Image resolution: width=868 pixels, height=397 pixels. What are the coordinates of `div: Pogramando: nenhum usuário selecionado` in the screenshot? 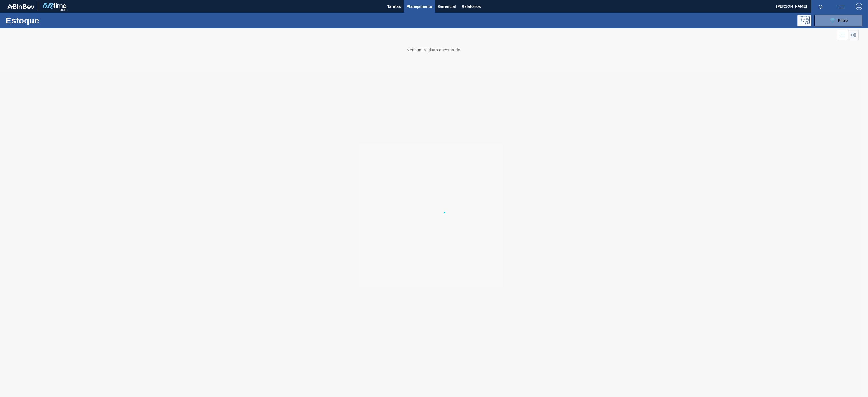 It's located at (804, 21).